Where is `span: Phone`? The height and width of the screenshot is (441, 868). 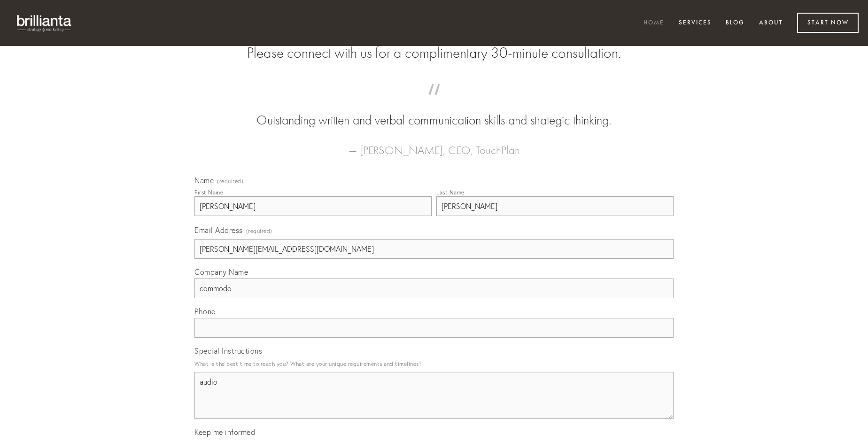 span: Phone is located at coordinates (205, 312).